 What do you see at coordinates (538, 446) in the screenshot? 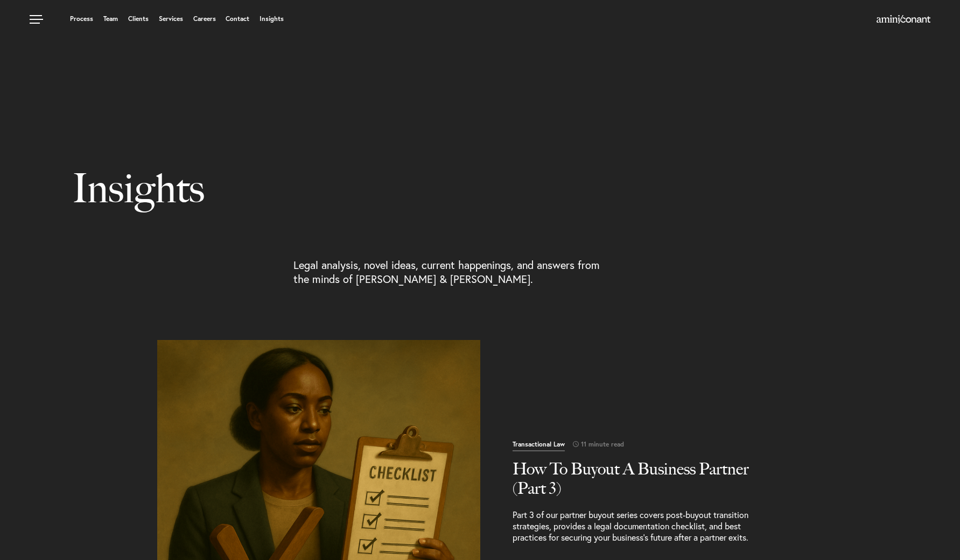
I see `span: Transactional Law` at bounding box center [538, 446].